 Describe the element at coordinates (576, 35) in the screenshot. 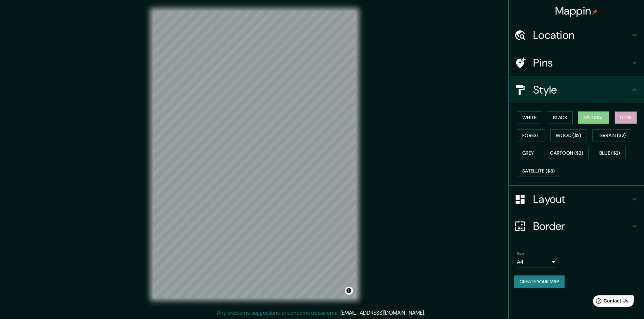

I see `div: Location` at that location.